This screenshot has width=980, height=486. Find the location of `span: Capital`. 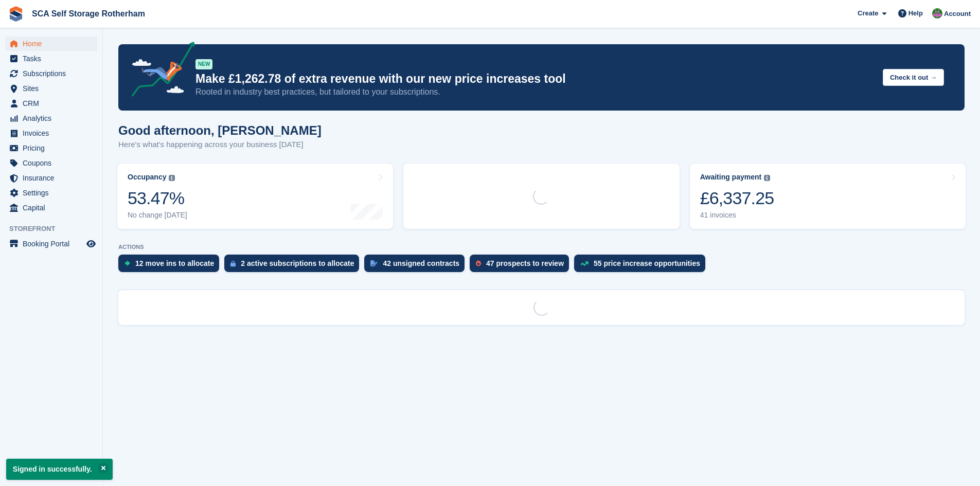

span: Capital is located at coordinates (53, 207).